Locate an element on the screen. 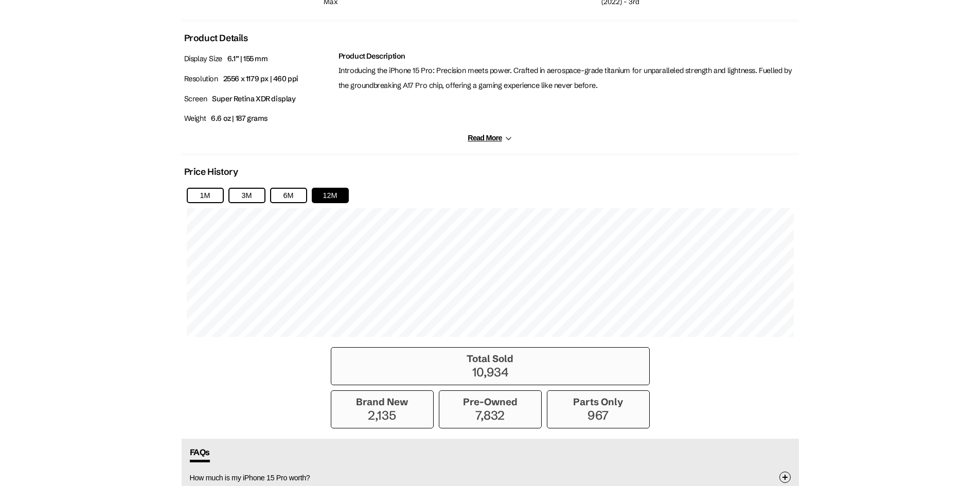 The image size is (980, 486). h3: Total Sold is located at coordinates (490, 359).